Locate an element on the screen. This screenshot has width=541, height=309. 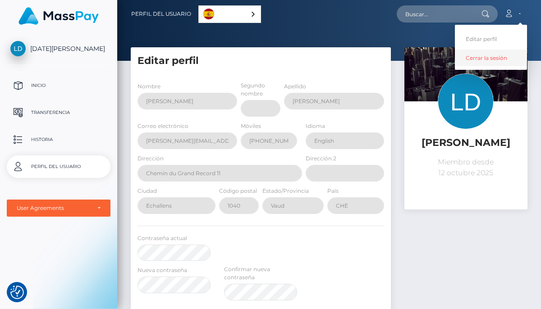
a: Editar perfil is located at coordinates (491, 39).